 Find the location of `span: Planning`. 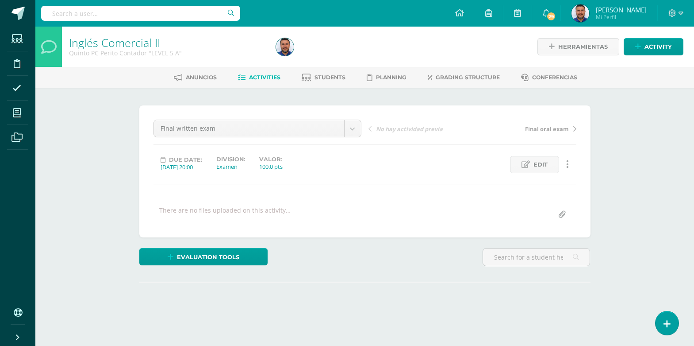

span: Planning is located at coordinates (391, 77).